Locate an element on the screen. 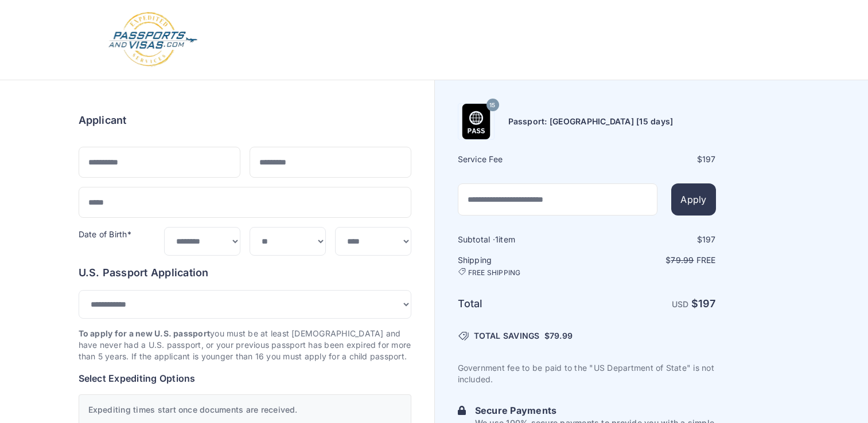 Image resolution: width=868 pixels, height=423 pixels. h6: U.S. Passport Application is located at coordinates (245, 273).